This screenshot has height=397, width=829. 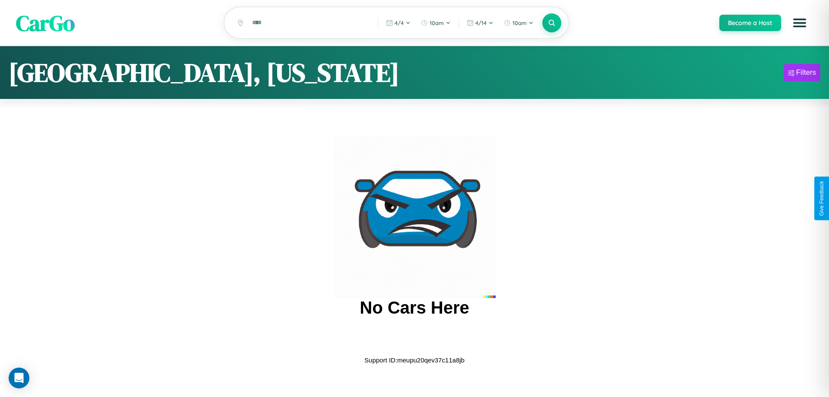 What do you see at coordinates (802, 73) in the screenshot?
I see `button: Filters` at bounding box center [802, 73].